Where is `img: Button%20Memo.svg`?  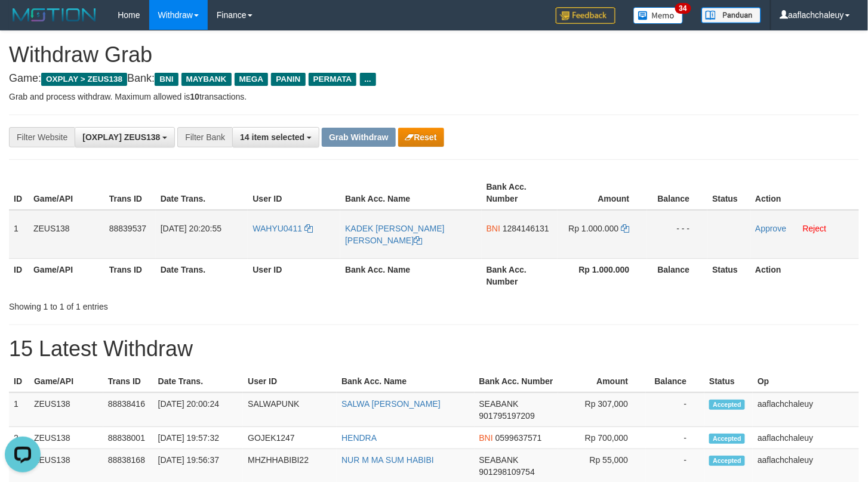 img: Button%20Memo.svg is located at coordinates (658, 15).